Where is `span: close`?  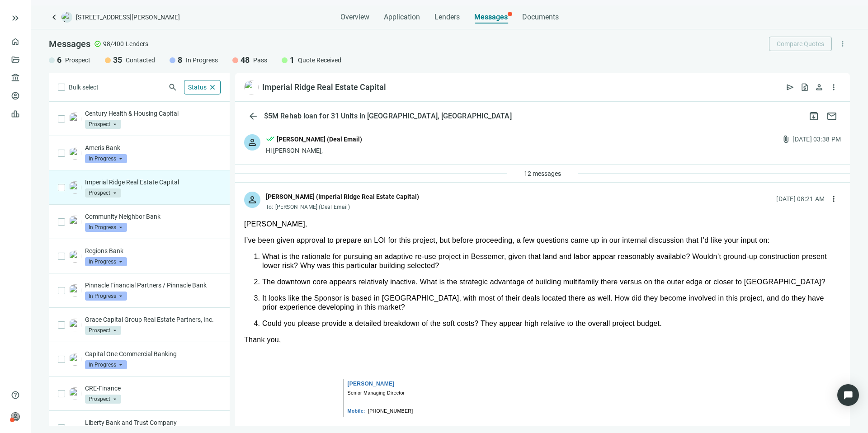
span: close is located at coordinates (213, 88).